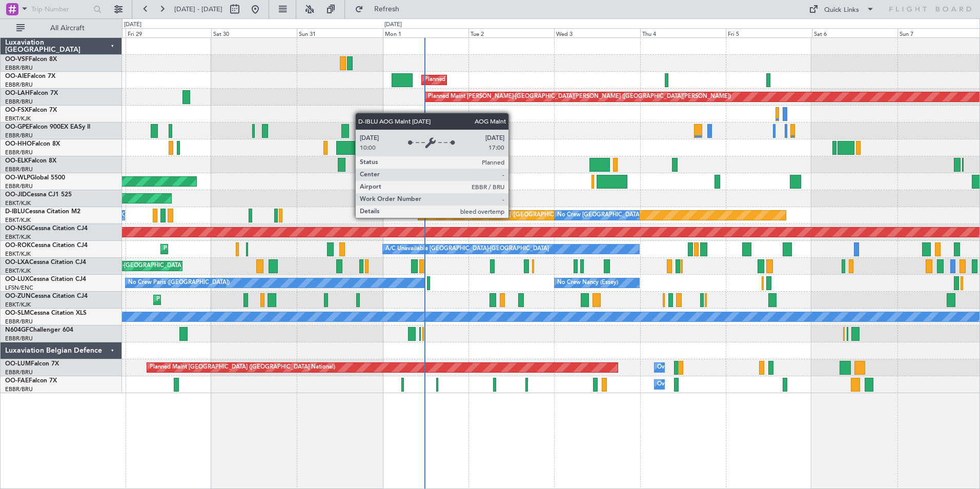  Describe the element at coordinates (39, 195) in the screenshot. I see `a: OO-JIDCessna CJ1 525` at that location.